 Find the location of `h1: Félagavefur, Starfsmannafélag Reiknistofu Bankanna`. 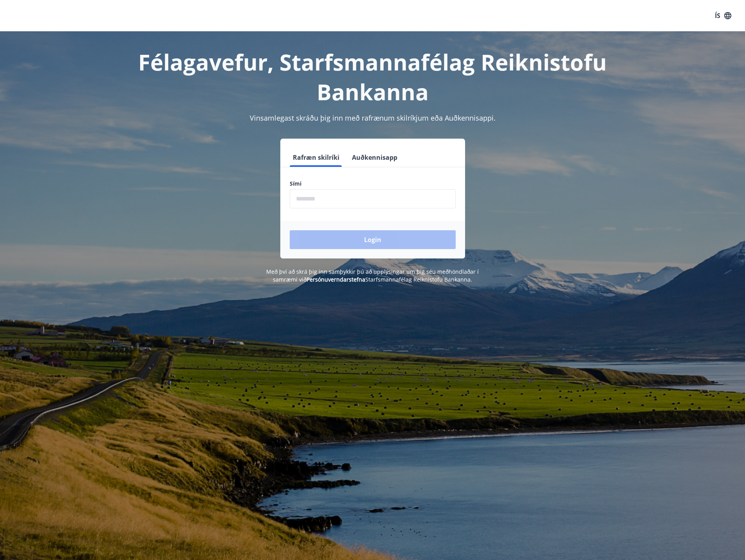

h1: Félagavefur, Starfsmannafélag Reiknistofu Bankanna is located at coordinates (373, 76).